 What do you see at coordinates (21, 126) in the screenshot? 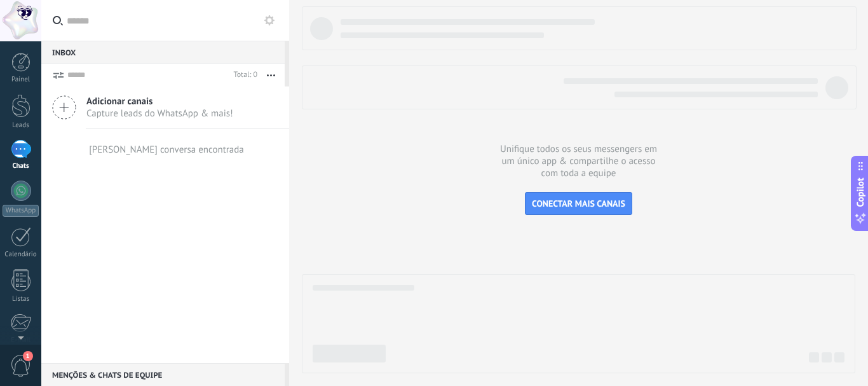
I see `div: Leads` at bounding box center [21, 126].